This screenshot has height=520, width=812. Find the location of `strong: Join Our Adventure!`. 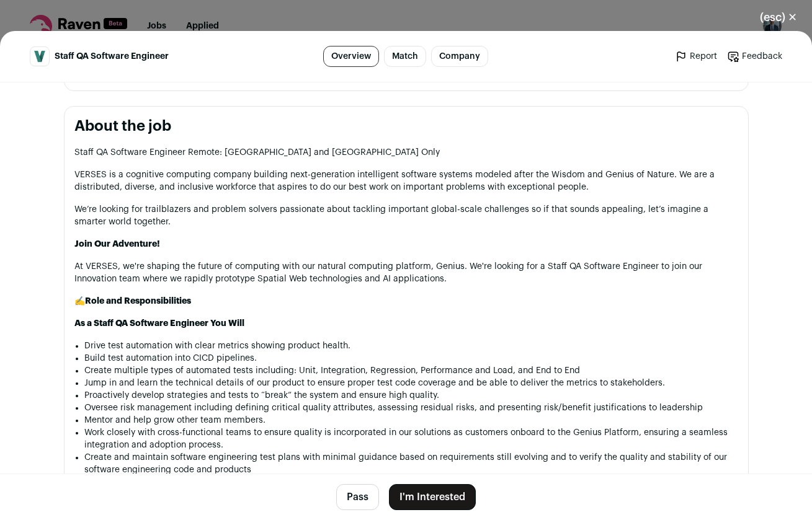

strong: Join Our Adventure! is located at coordinates (117, 244).